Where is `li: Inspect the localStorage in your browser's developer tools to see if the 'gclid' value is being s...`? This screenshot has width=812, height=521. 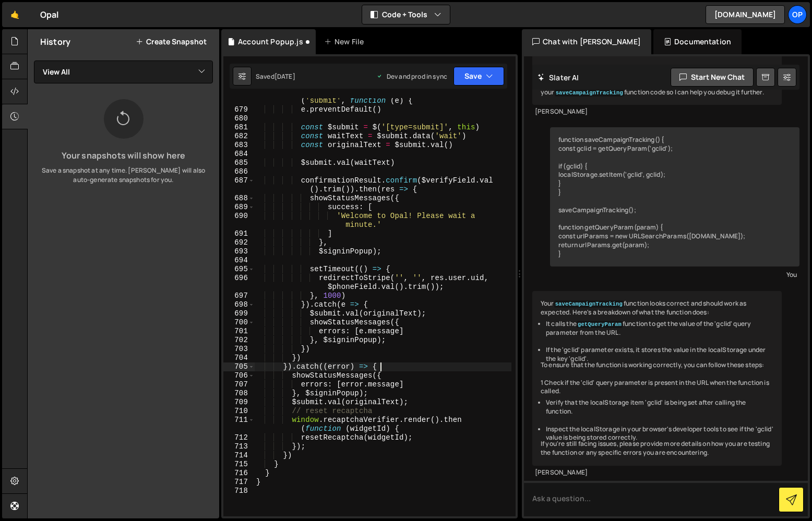 li: Inspect the localStorage in your browser's developer tools to see if the 'gclid' value is being s... is located at coordinates (660, 434).